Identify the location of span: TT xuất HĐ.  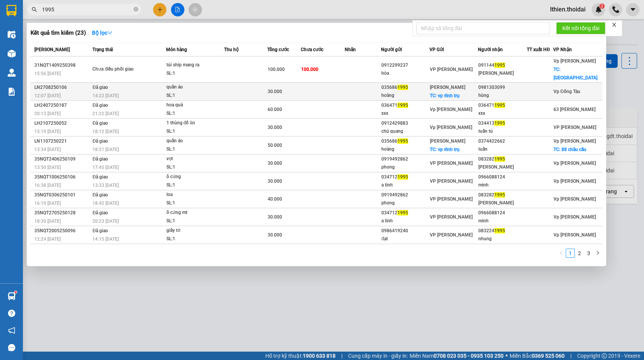
(538, 49).